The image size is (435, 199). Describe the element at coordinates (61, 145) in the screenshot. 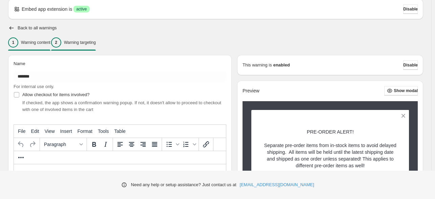

I see `span: Paragraph` at that location.